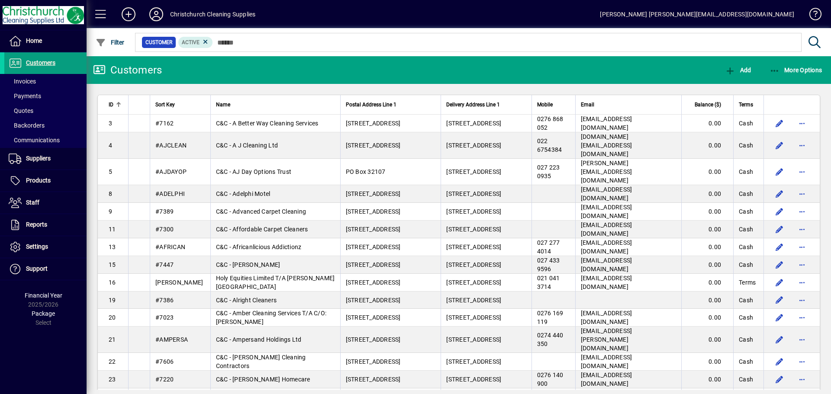 The width and height of the screenshot is (831, 394). I want to click on span: Mobile, so click(545, 105).